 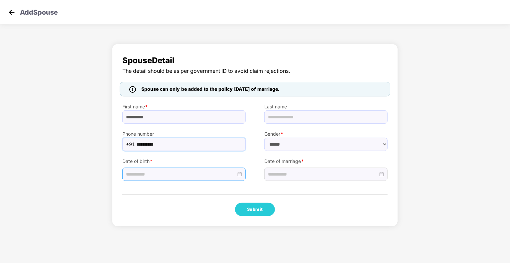 What do you see at coordinates (133, 89) in the screenshot?
I see `img: icon` at bounding box center [133, 89].